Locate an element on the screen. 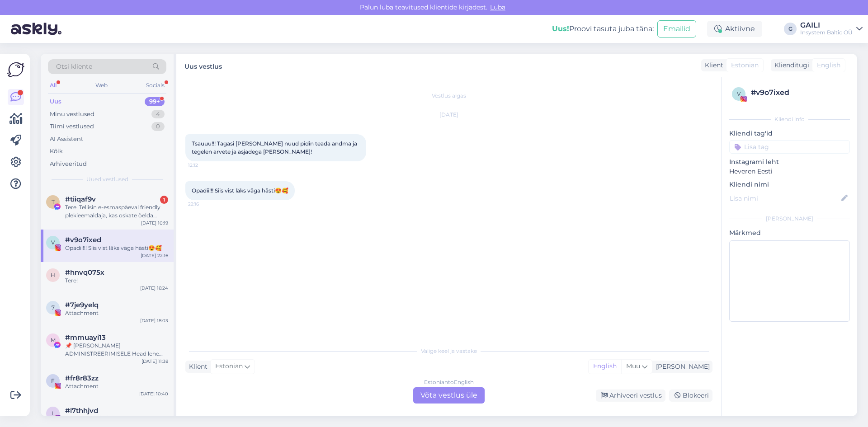 The width and height of the screenshot is (868, 427). div: Web is located at coordinates (101, 86).